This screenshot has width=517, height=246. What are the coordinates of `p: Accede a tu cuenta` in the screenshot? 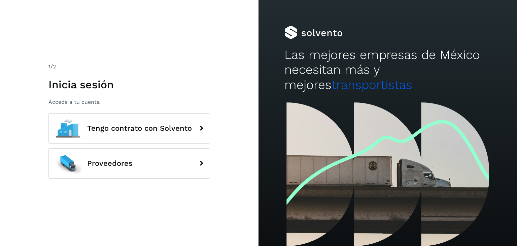 It's located at (129, 102).